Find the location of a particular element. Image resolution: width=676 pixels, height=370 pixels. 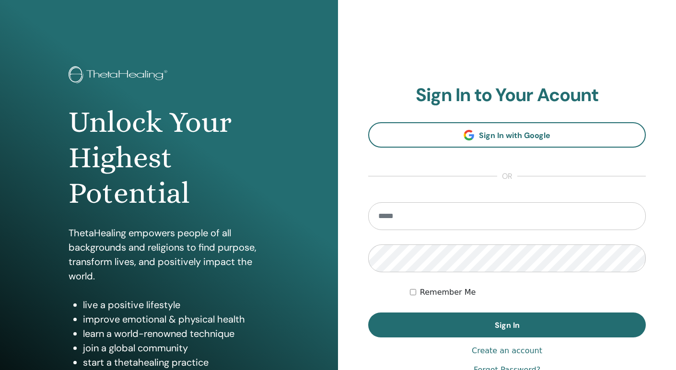

p: ThetaHealing empowers people of all backgrounds and religions to find purpose, transform lives, a... is located at coordinates (169, 255).